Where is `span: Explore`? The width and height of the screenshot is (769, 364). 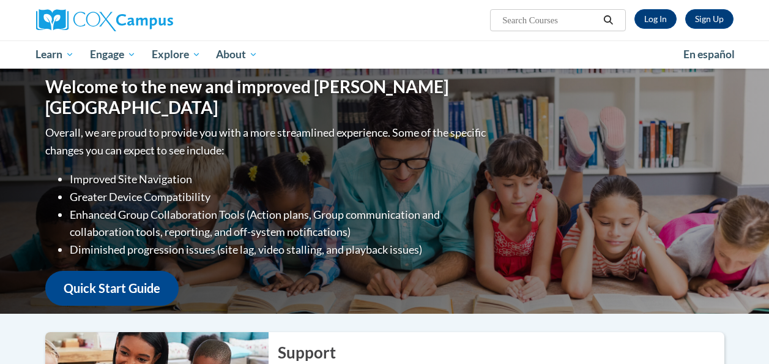 span: Explore is located at coordinates (176, 54).